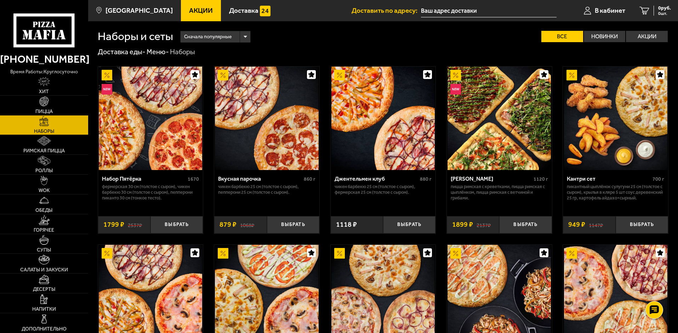 The image size is (678, 333). I want to click on span: 1899 ₽, so click(462, 224).